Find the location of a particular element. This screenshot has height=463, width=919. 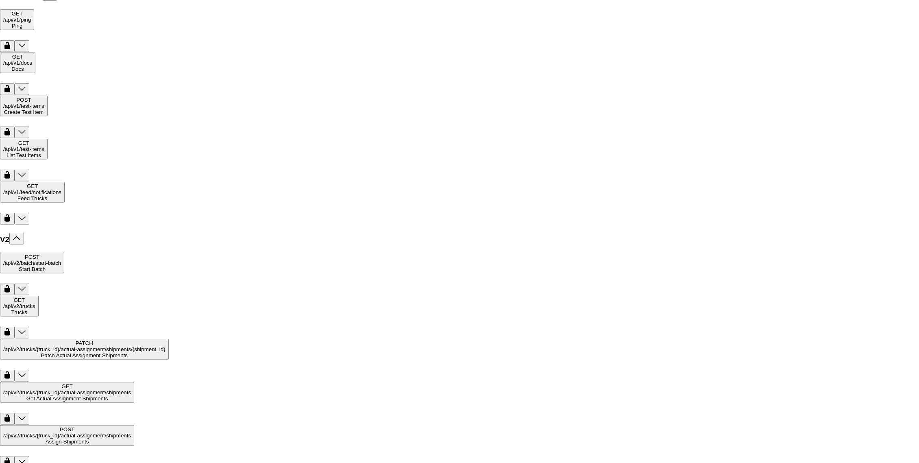

div: Create Test Item is located at coordinates (24, 112).